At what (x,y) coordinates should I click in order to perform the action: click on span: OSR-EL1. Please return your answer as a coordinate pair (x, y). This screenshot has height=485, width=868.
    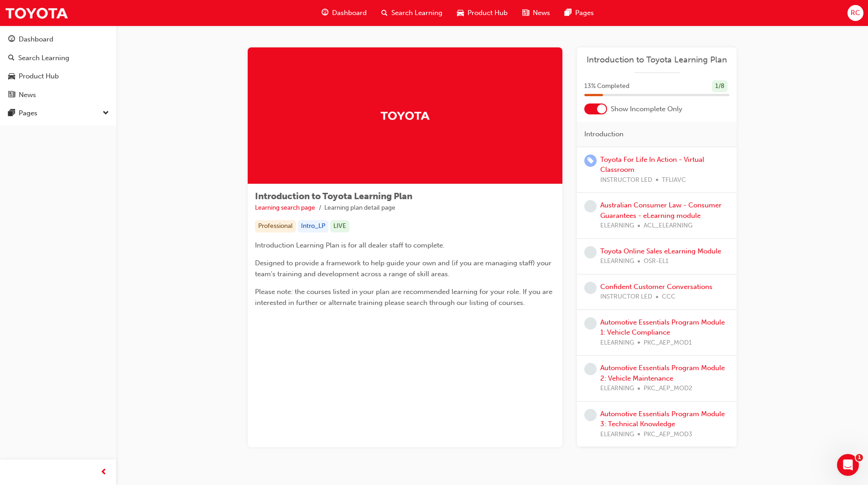
    Looking at the image, I should click on (655, 261).